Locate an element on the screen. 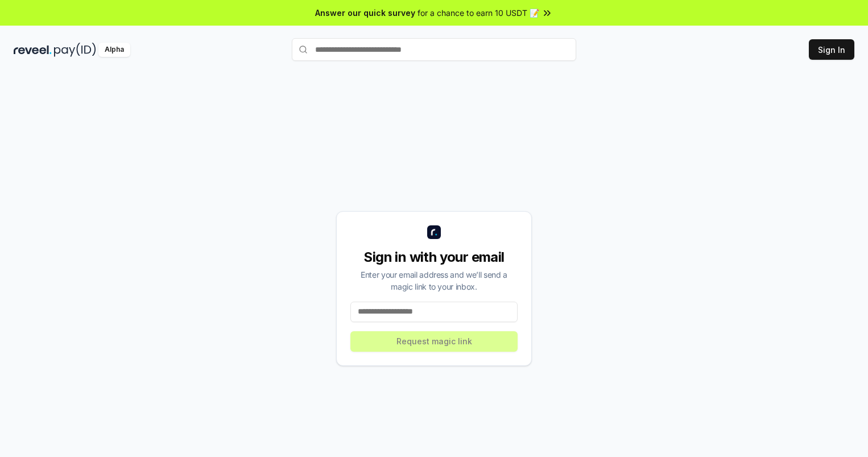 This screenshot has width=868, height=457. img: pay_id is located at coordinates (75, 50).